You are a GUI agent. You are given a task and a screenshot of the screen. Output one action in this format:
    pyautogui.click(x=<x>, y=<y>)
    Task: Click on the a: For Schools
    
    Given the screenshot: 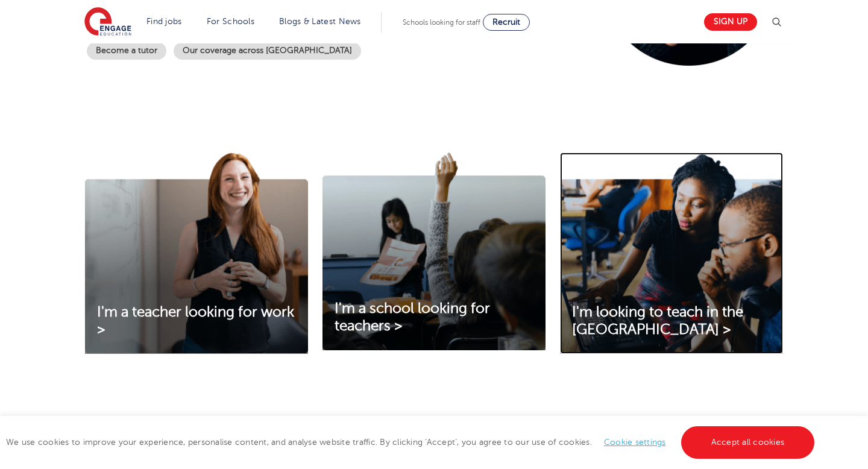 What is the action you would take?
    pyautogui.click(x=231, y=21)
    